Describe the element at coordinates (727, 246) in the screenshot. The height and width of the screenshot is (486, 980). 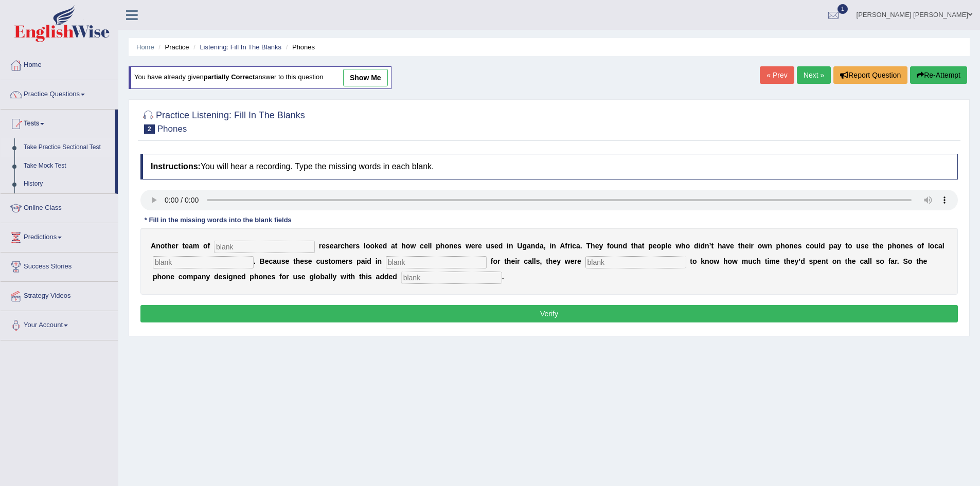
I see `b: v` at that location.